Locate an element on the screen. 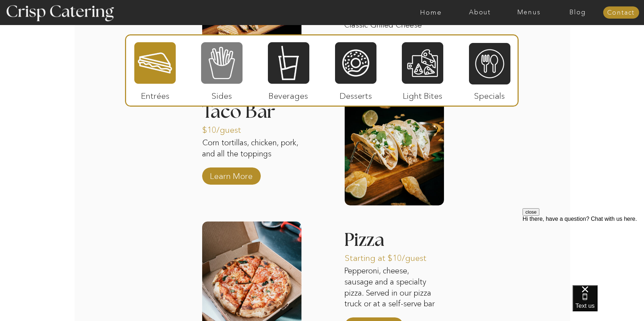 The width and height of the screenshot is (644, 321). h3: Taco Bar is located at coordinates (252, 107).